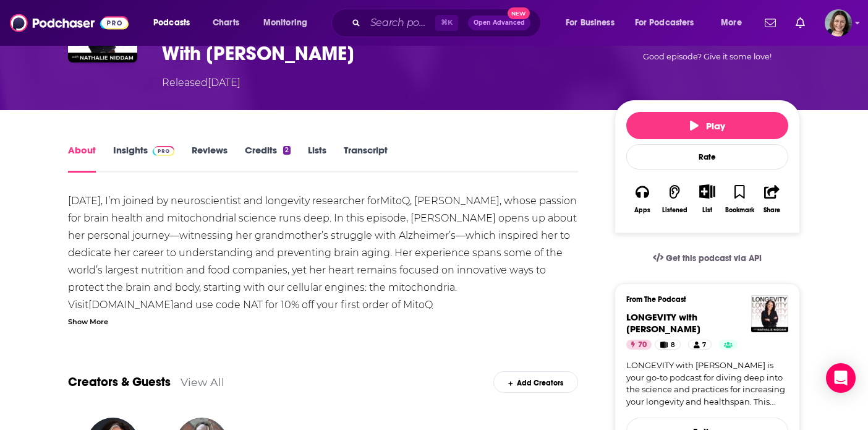 This screenshot has width=868, height=430. Describe the element at coordinates (838, 23) in the screenshot. I see `button: Show profile menu` at that location.